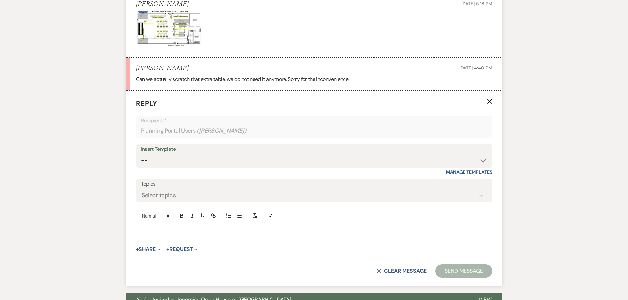 This screenshot has height=300, width=628. What do you see at coordinates (469, 172) in the screenshot?
I see `a: Manage Templates` at bounding box center [469, 172].